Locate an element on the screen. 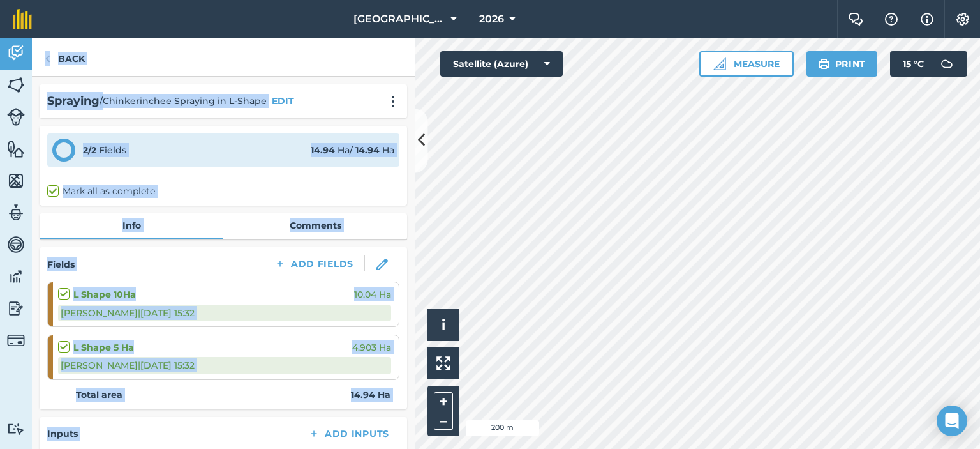 This screenshot has width=980, height=449. a: Comments is located at coordinates (316, 225).